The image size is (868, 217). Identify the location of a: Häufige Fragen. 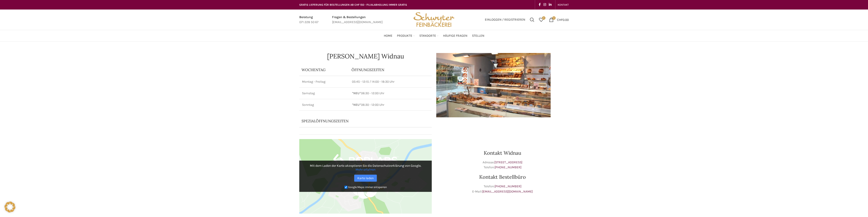
(456, 36).